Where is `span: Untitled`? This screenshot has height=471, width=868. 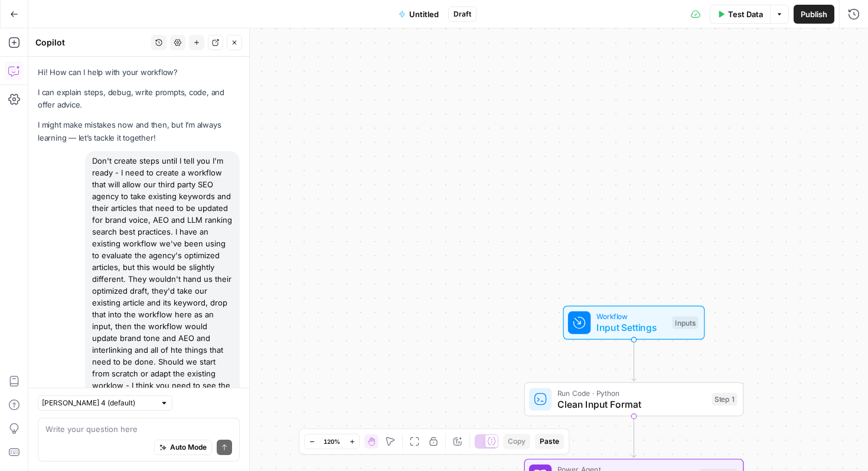 span: Untitled is located at coordinates (424, 14).